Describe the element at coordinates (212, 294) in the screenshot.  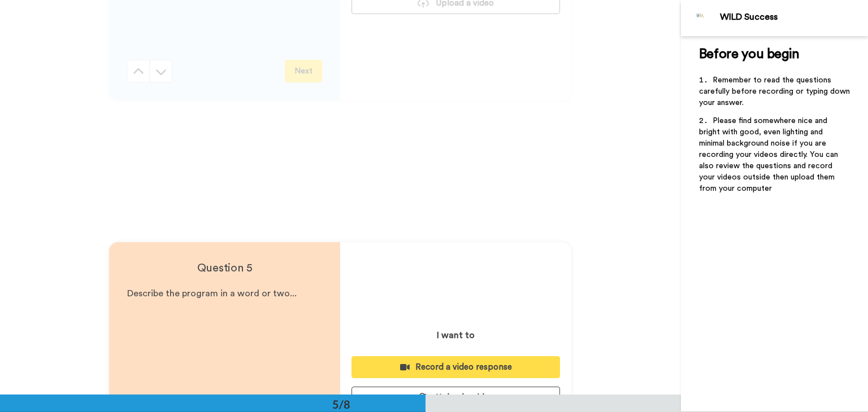
I see `span: Describe the program in a word or two...` at that location.